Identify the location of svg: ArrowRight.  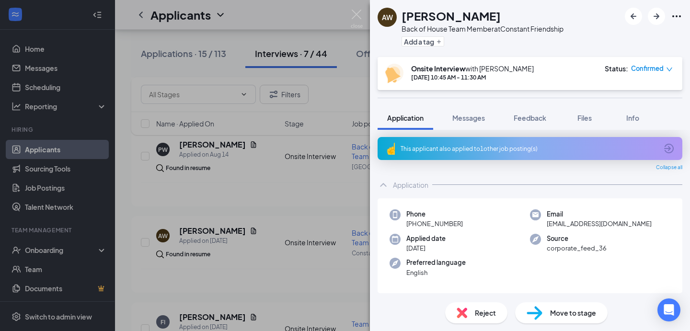
(656, 16).